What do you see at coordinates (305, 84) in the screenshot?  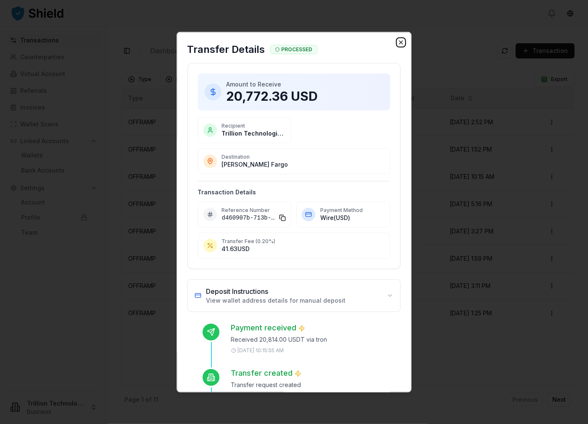 I see `p: Amount to Receive` at bounding box center [305, 84].